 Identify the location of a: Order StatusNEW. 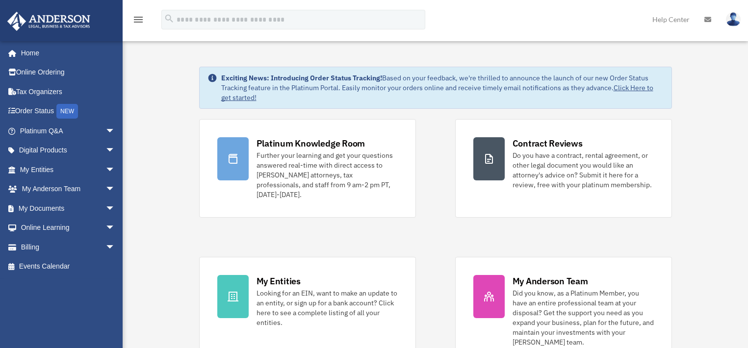
(68, 111).